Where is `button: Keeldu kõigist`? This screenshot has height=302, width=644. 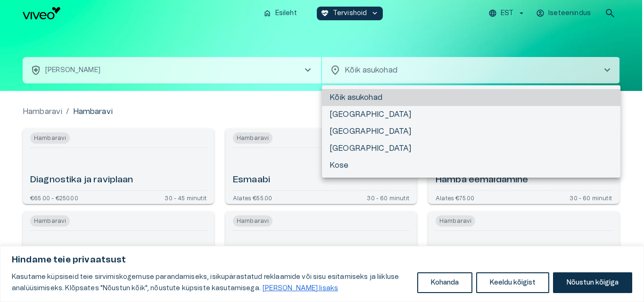
button: Keeldu kõigist is located at coordinates (512, 283).